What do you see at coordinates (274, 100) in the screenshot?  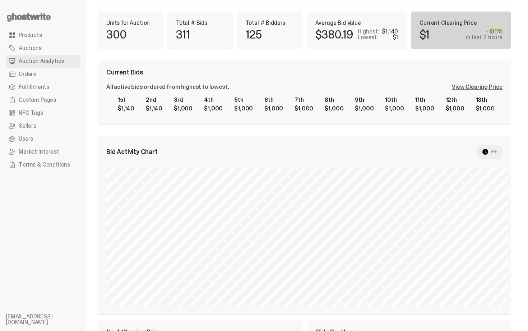 I see `div: 6th` at bounding box center [274, 100].